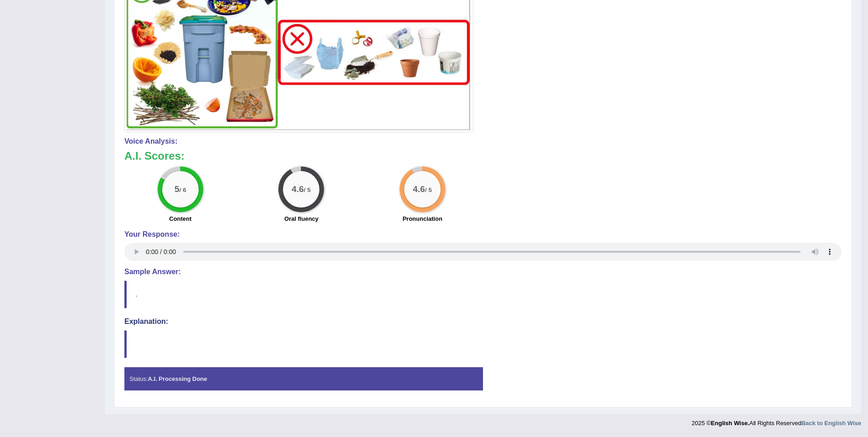  Describe the element at coordinates (730, 423) in the screenshot. I see `strong: English Wise.` at that location.